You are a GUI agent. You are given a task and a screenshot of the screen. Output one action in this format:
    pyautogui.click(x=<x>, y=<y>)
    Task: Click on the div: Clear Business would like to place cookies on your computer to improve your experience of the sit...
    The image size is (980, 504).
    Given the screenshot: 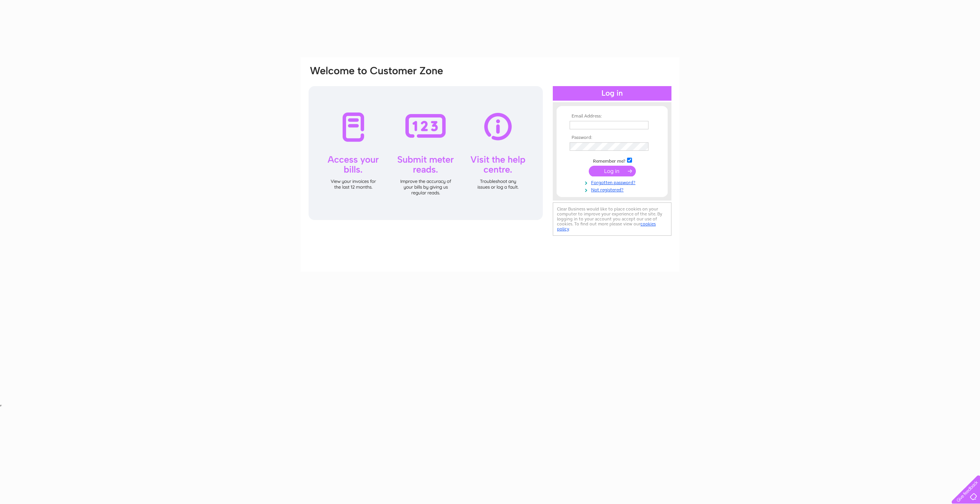 What is the action you would take?
    pyautogui.click(x=612, y=219)
    